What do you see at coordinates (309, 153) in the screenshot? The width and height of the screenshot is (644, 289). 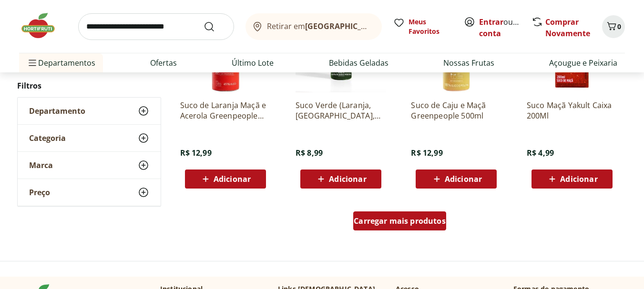 I see `span: R$ 8,99` at bounding box center [309, 153].